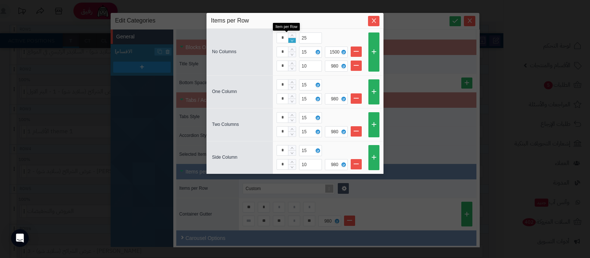 The height and width of the screenshot is (258, 590). Describe the element at coordinates (335, 52) in the screenshot. I see `div: 1500` at that location.